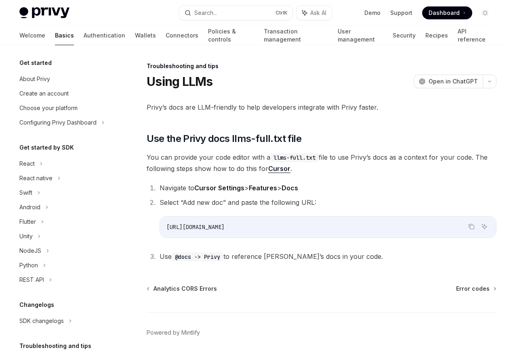  I want to click on code: llms-full.txt, so click(294, 158).